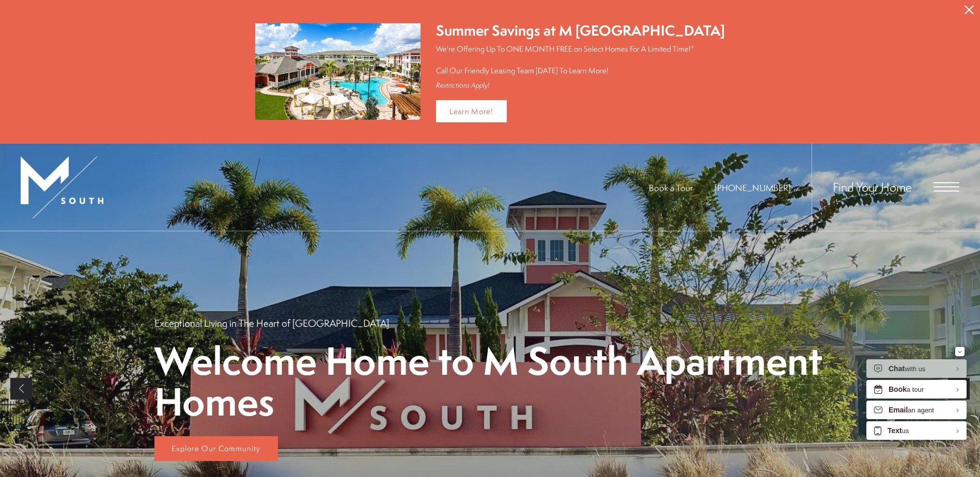  Describe the element at coordinates (21, 388) in the screenshot. I see `a: Previous` at that location.